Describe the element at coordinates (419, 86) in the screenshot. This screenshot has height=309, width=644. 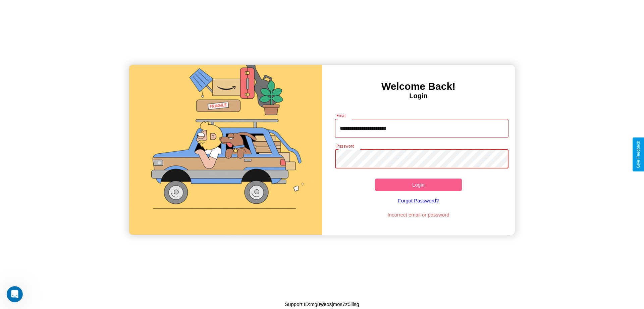
I see `h3: Welcome Back!` at that location.